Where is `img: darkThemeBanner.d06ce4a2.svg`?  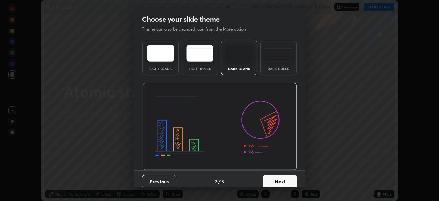
img: darkThemeBanner.d06ce4a2.svg is located at coordinates (220, 127).